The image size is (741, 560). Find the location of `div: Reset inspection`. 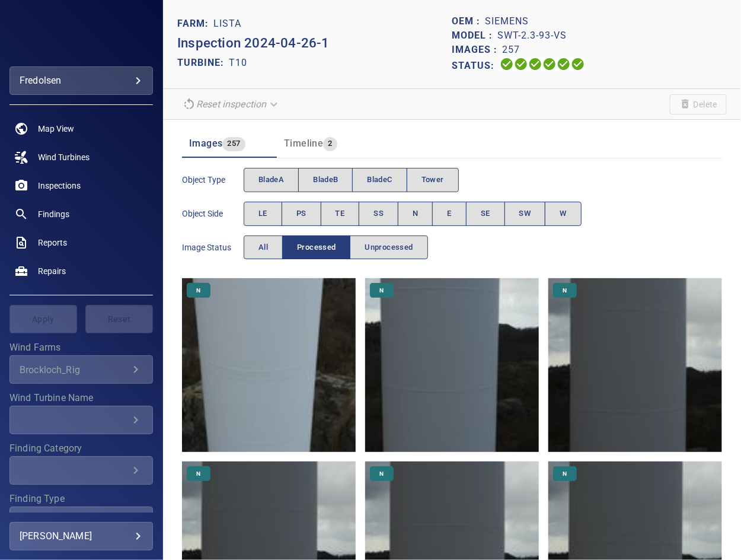

div: Reset inspection is located at coordinates (231, 104).